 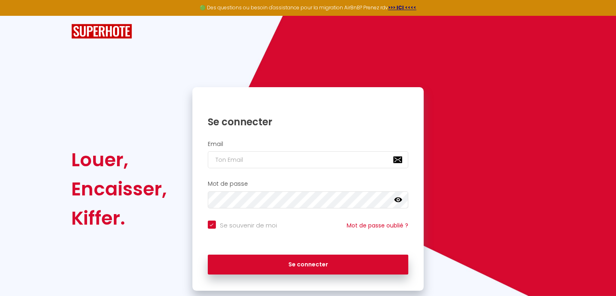 I want to click on a: Mot de passe oublié ?, so click(x=378, y=225).